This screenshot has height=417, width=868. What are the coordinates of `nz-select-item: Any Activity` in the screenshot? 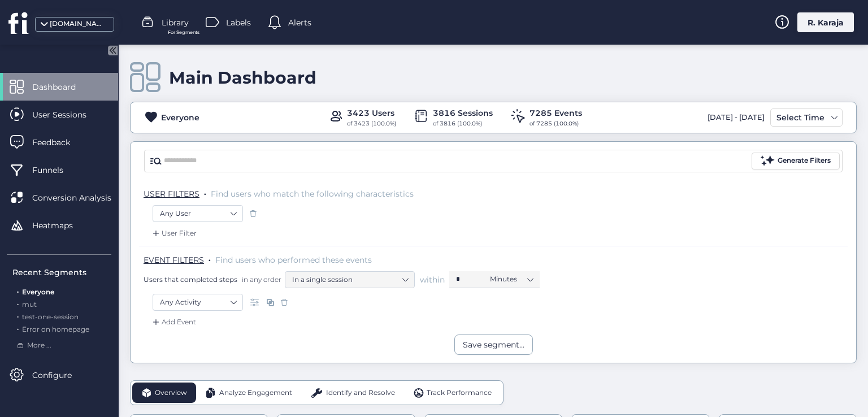 It's located at (197, 302).